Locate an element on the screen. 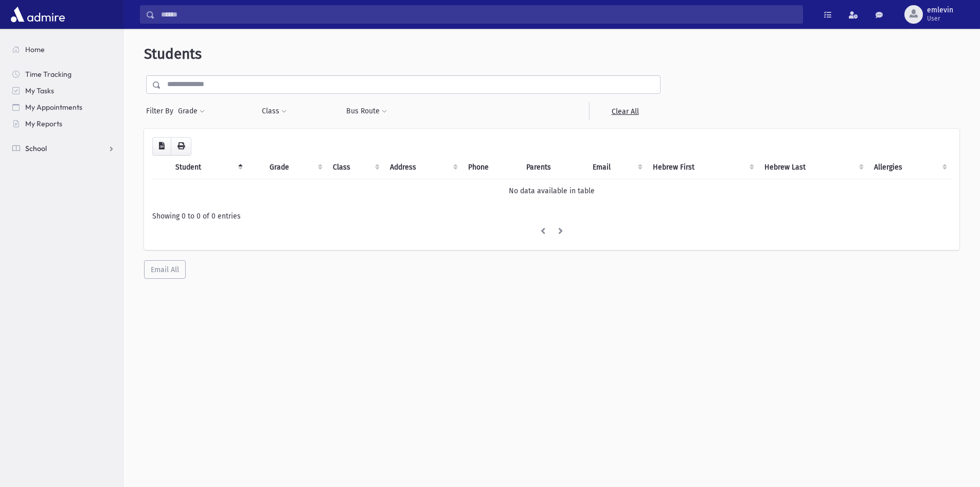 The height and width of the screenshot is (487, 980). span: School is located at coordinates (36, 148).